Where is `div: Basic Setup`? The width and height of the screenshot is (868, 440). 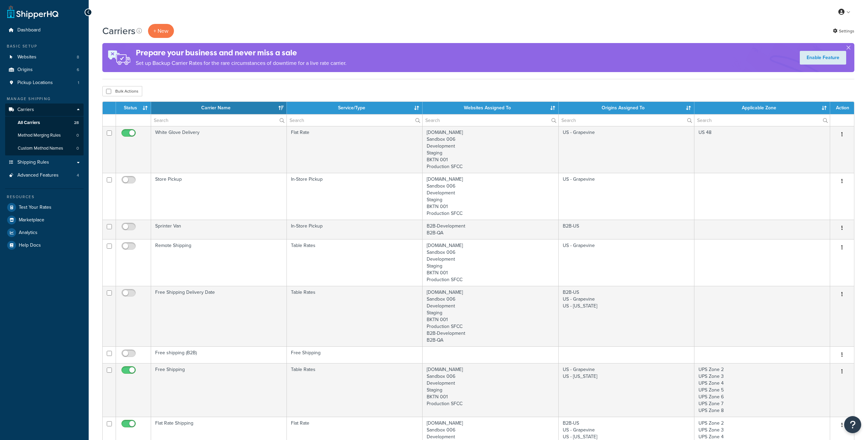
div: Basic Setup is located at coordinates (44, 46).